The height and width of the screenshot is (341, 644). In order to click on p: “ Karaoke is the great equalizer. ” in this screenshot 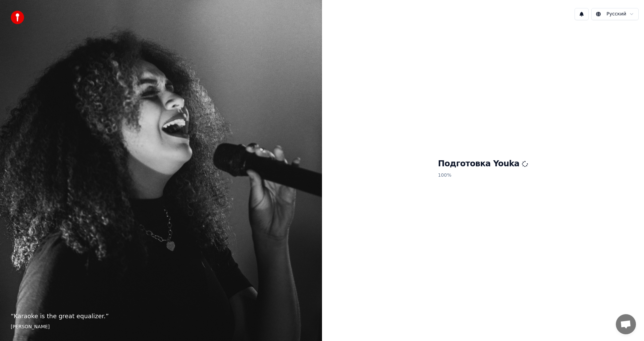, I will do `click(161, 316)`.